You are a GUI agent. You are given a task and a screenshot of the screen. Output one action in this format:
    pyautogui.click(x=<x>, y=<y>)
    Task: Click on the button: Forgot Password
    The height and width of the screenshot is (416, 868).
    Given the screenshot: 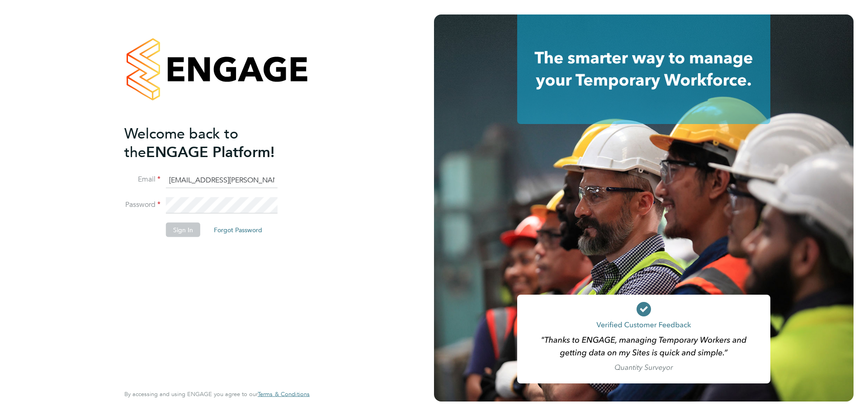 What is the action you would take?
    pyautogui.click(x=238, y=230)
    